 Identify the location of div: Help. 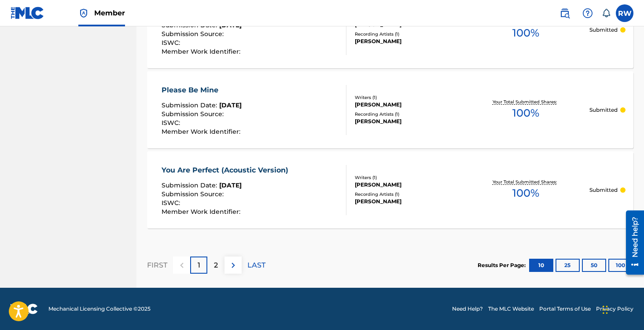
(588, 13).